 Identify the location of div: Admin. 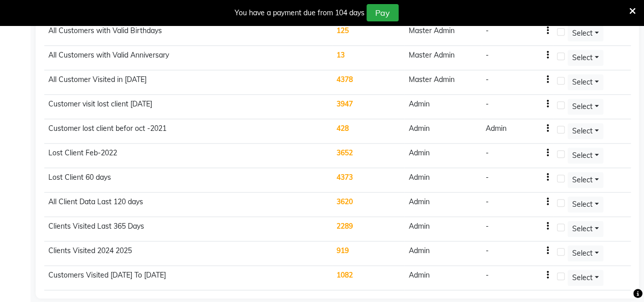
(495, 128).